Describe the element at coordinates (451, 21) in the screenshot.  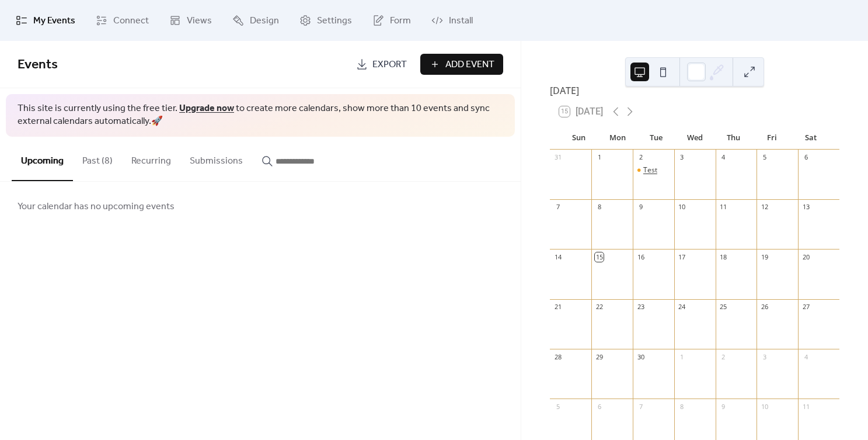
I see `a: Install` at that location.